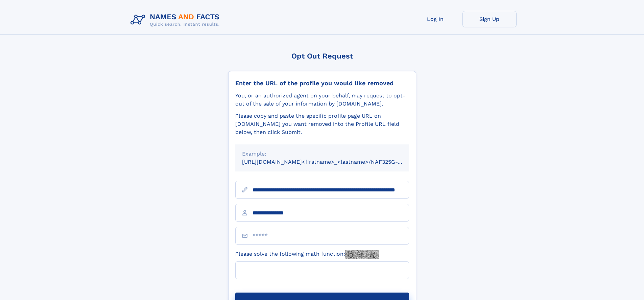  Describe the element at coordinates (322, 56) in the screenshot. I see `div: Opt Out Request` at that location.